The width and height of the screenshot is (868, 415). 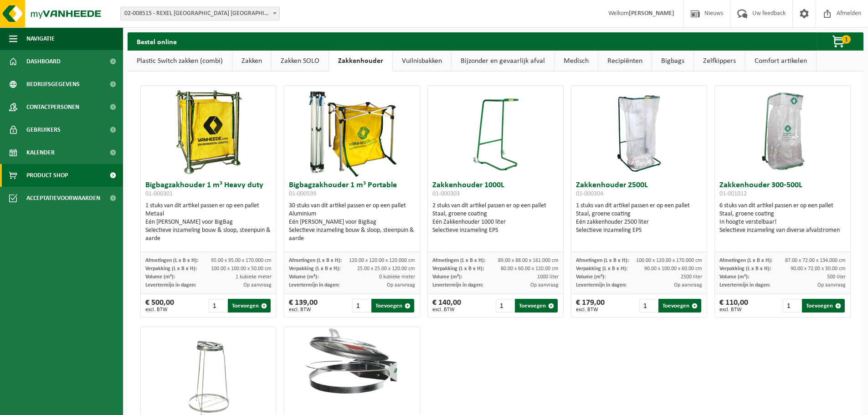 I want to click on div: € 500,00, so click(x=160, y=306).